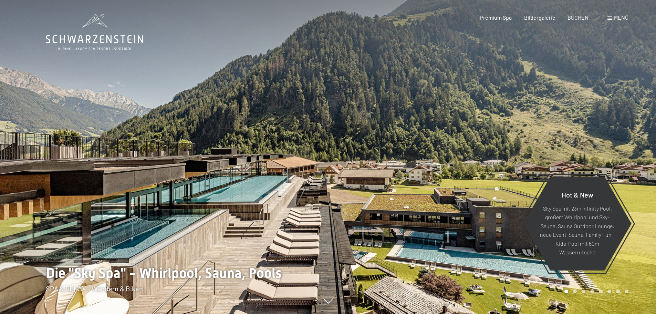  Describe the element at coordinates (621, 17) in the screenshot. I see `span: Menü` at that location.